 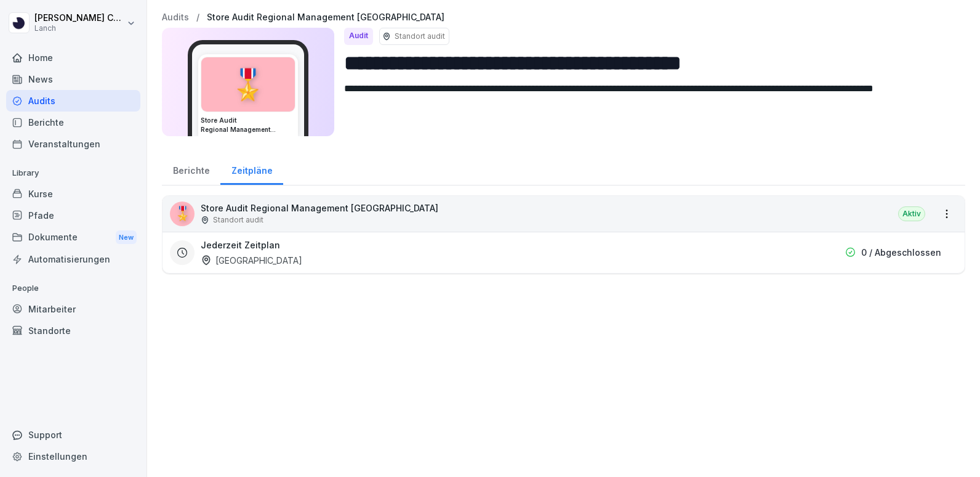 I want to click on div: New, so click(x=126, y=237).